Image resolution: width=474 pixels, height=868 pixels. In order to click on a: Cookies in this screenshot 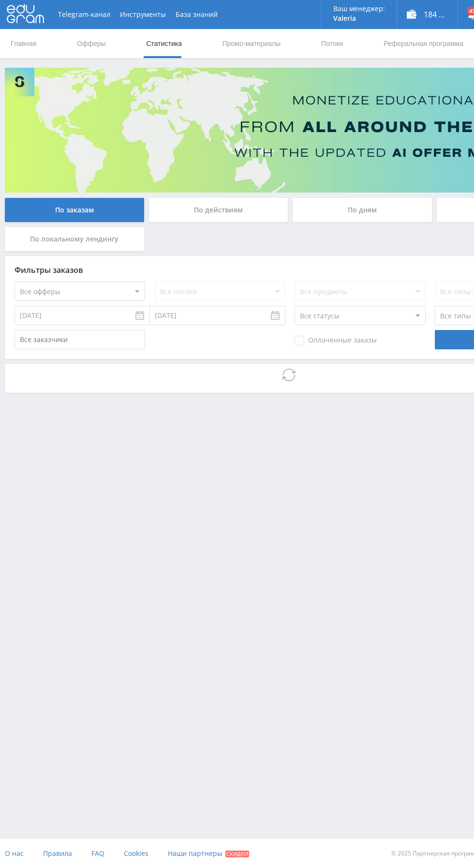, I will do `click(136, 854)`.